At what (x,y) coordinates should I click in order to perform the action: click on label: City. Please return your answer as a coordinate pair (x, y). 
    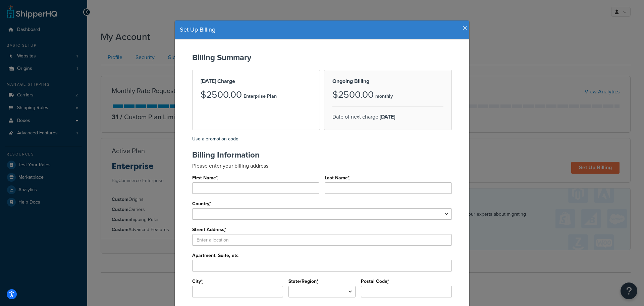
    Looking at the image, I should click on (197, 282).